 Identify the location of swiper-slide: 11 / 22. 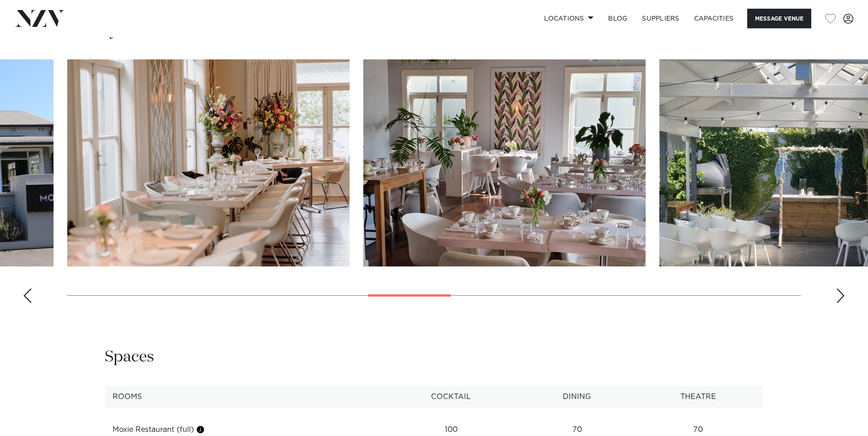
(504, 163).